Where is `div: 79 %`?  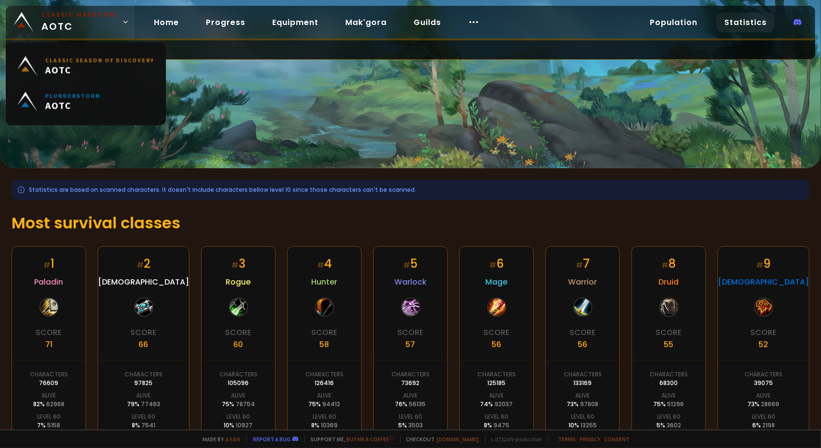
div: 79 % is located at coordinates (143, 405).